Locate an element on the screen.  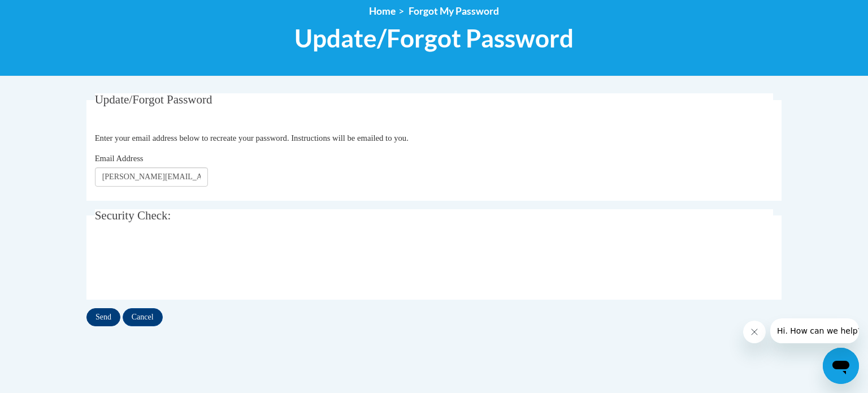
span: Enter your email address below to recreate your password. Instructions will be emailed to you. is located at coordinates (251, 138).